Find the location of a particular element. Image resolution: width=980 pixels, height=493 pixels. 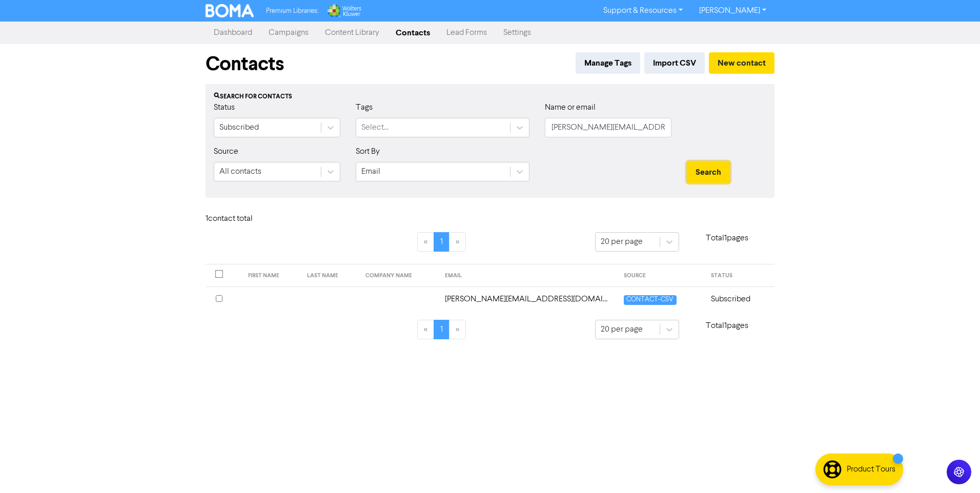

label: Source is located at coordinates (226, 152).